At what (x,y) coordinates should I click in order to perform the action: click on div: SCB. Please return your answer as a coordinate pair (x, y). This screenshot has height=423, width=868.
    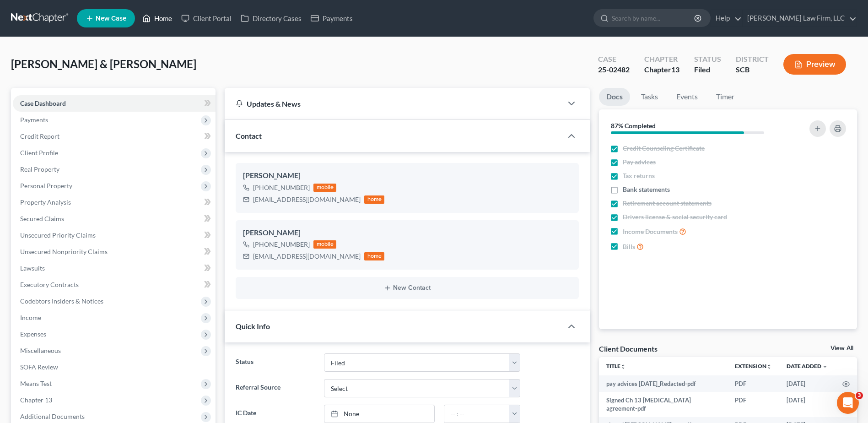
    Looking at the image, I should click on (753, 70).